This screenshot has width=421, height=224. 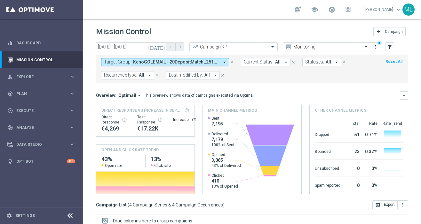 I want to click on i: arrow_forward, so click(x=180, y=47).